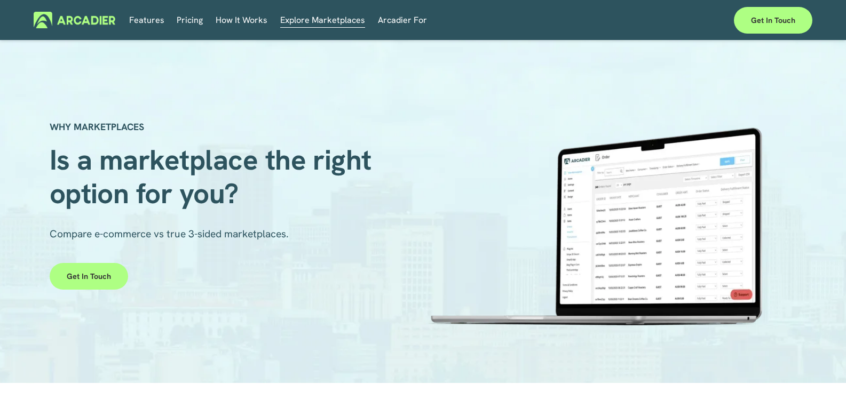 The width and height of the screenshot is (846, 408). I want to click on a: Pricing, so click(189, 20).